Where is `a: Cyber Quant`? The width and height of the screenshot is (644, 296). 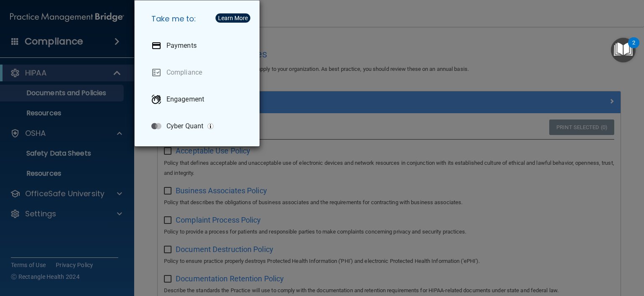
a: Cyber Quant is located at coordinates (199, 126).